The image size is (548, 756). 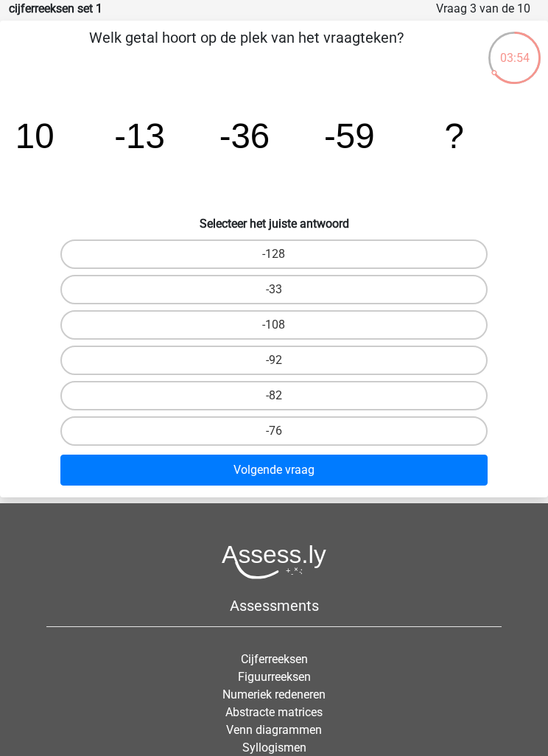 I want to click on img: Assessly logo, so click(x=274, y=561).